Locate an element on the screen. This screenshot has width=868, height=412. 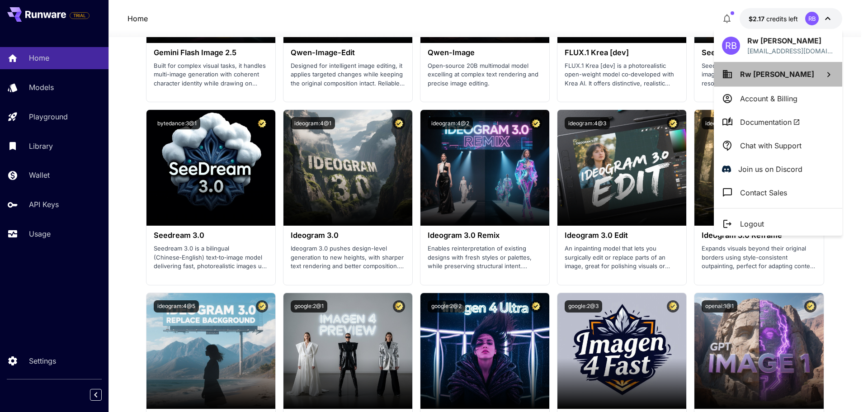
div: RB is located at coordinates (732, 45).